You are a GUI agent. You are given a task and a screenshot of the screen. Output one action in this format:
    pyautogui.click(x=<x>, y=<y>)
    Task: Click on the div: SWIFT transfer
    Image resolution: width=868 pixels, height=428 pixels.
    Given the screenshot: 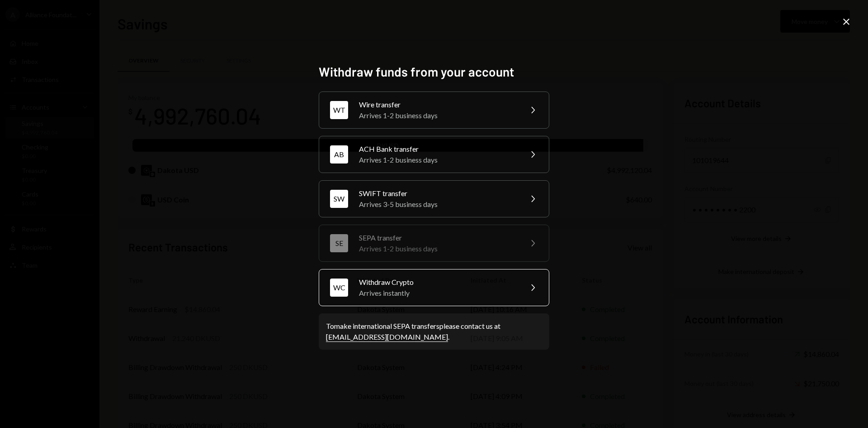 What is the action you would take?
    pyautogui.click(x=438, y=193)
    